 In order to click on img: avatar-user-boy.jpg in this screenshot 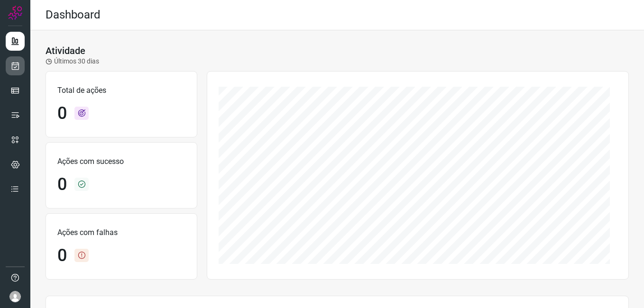, I will do `click(15, 297)`.